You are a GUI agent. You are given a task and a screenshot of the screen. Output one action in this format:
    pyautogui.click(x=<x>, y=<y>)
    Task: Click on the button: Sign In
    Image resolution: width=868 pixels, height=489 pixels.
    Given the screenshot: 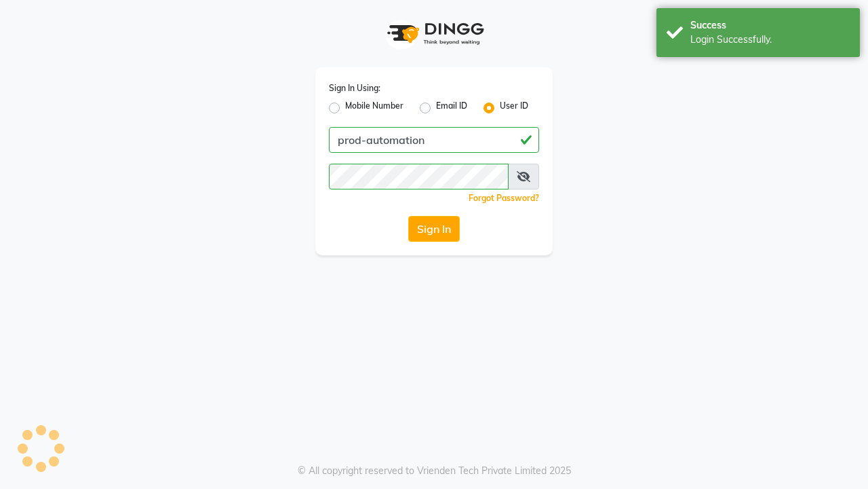 What is the action you would take?
    pyautogui.click(x=434, y=229)
    